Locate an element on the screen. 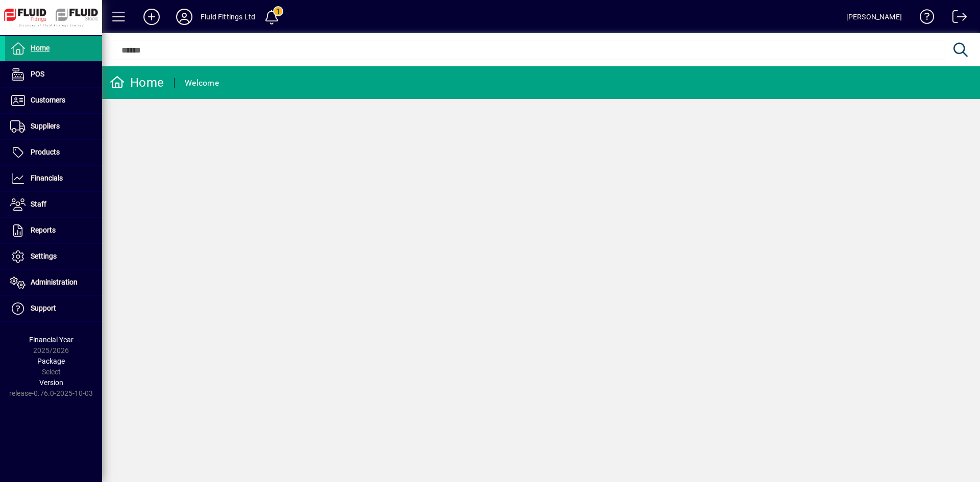 Image resolution: width=980 pixels, height=482 pixels. span: Financial Year is located at coordinates (51, 339).